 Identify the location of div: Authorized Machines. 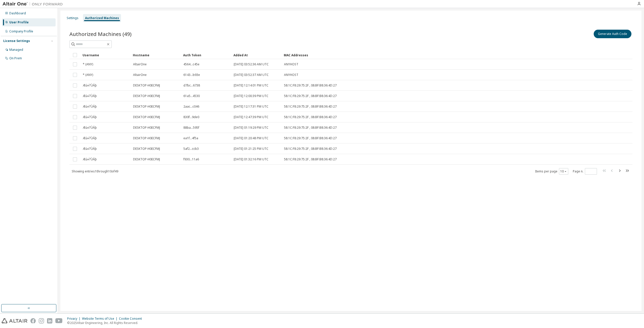
(102, 18).